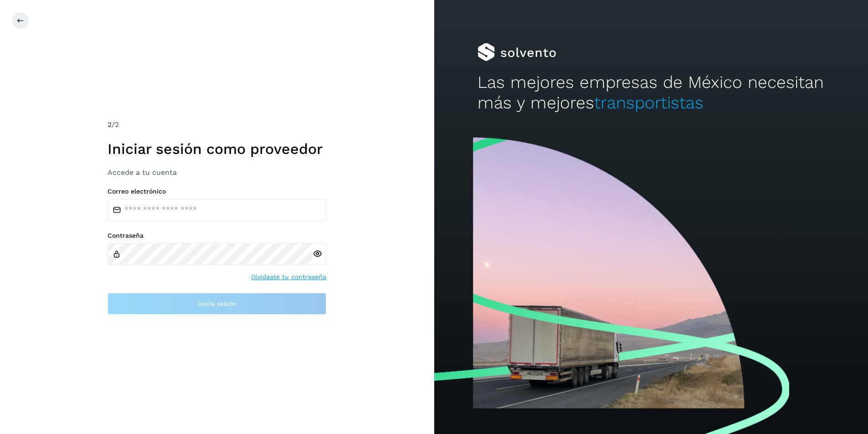  I want to click on h3: Accede a tu cuenta, so click(217, 172).